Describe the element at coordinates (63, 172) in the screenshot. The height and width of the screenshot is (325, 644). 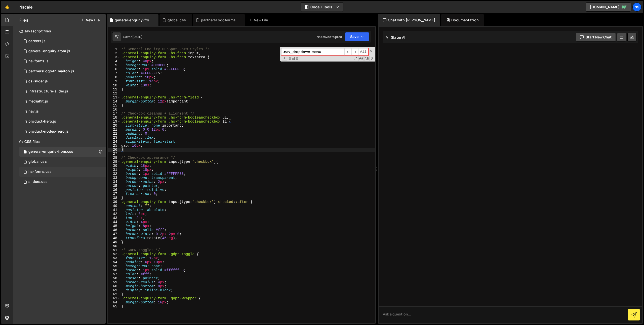
I see `div: 10788/43278.css` at that location.